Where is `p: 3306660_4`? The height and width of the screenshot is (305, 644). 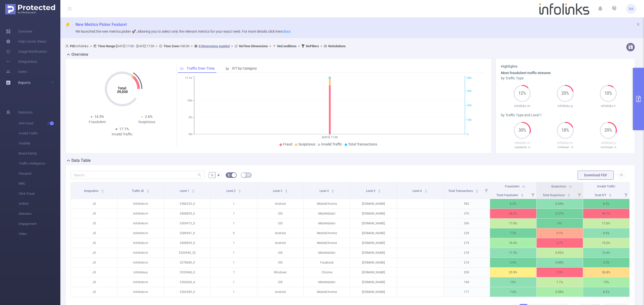 p: 3306660_4 is located at coordinates (187, 282).